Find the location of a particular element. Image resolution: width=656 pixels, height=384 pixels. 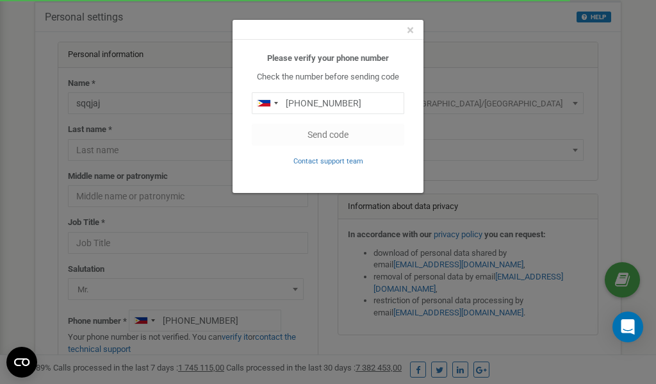

input: 0905 123 4567 is located at coordinates (328, 103).